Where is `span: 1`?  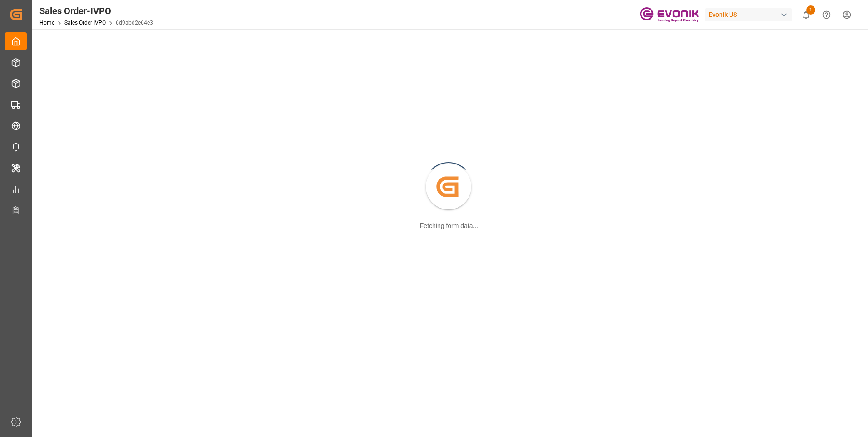
span: 1 is located at coordinates (811, 10).